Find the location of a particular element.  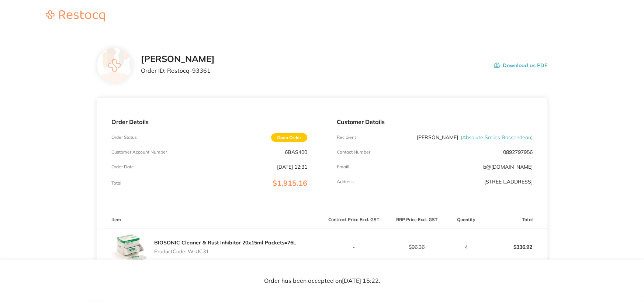

p: Order Status is located at coordinates (124, 137).